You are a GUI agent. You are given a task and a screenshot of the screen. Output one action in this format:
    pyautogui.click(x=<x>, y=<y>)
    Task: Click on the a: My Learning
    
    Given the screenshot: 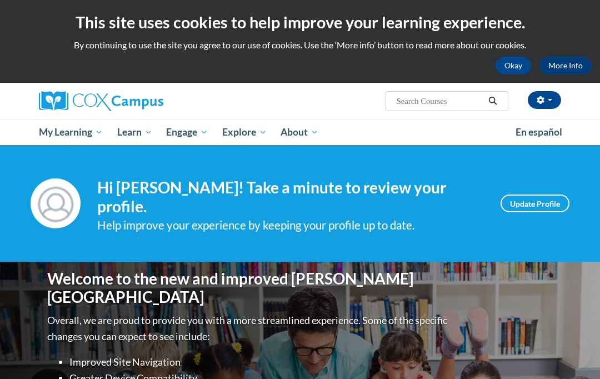 What is the action you would take?
    pyautogui.click(x=71, y=132)
    